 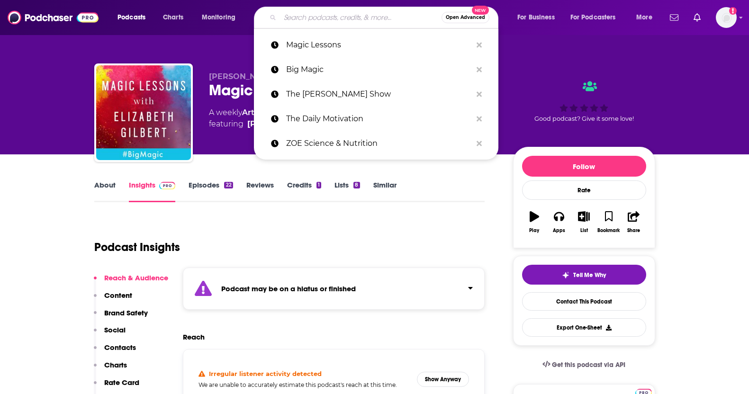 I want to click on p: Rate Card, so click(x=122, y=382).